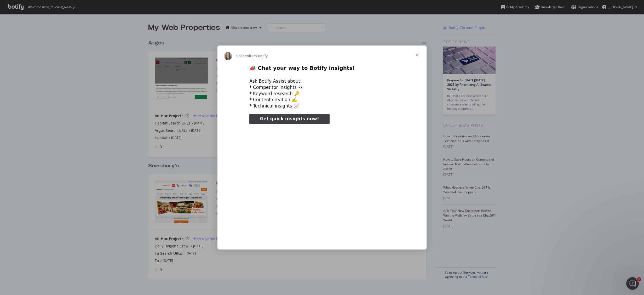 This screenshot has width=644, height=295. What do you see at coordinates (322, 69) in the screenshot?
I see `h2: 📣 Chat your way to Botify insights!` at bounding box center [322, 69].